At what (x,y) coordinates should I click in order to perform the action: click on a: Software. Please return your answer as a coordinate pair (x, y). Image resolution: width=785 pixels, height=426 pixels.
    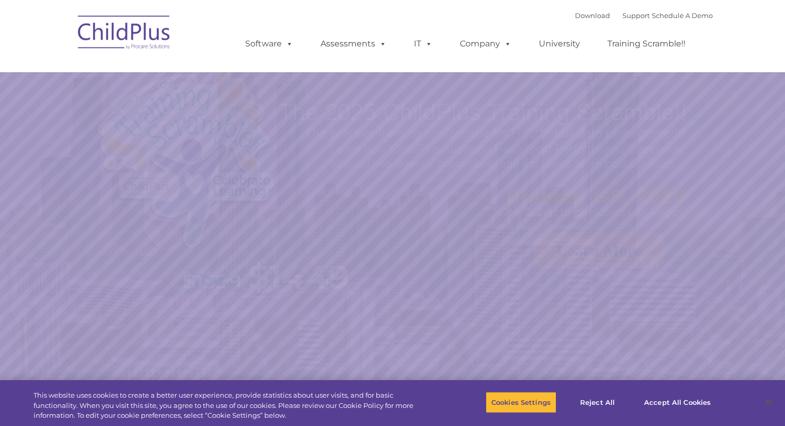
    Looking at the image, I should click on (269, 44).